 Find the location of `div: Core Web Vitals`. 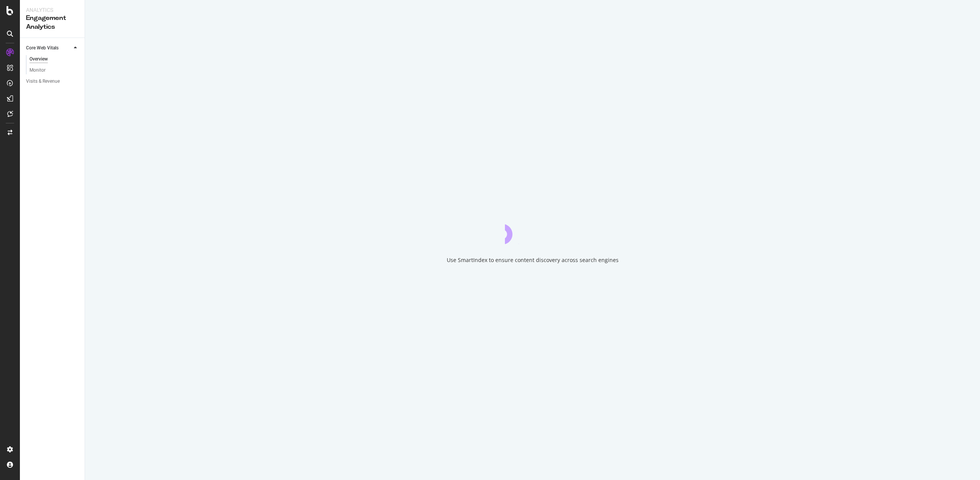

div: Core Web Vitals is located at coordinates (42, 48).